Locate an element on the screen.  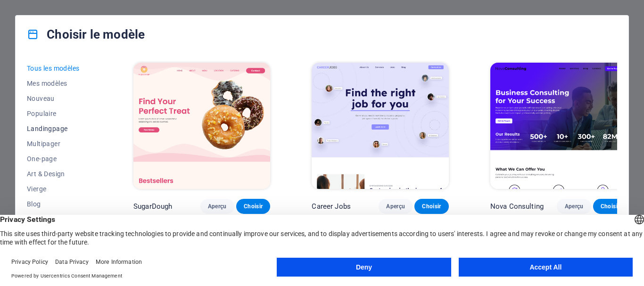
button: Blog is located at coordinates (60, 204).